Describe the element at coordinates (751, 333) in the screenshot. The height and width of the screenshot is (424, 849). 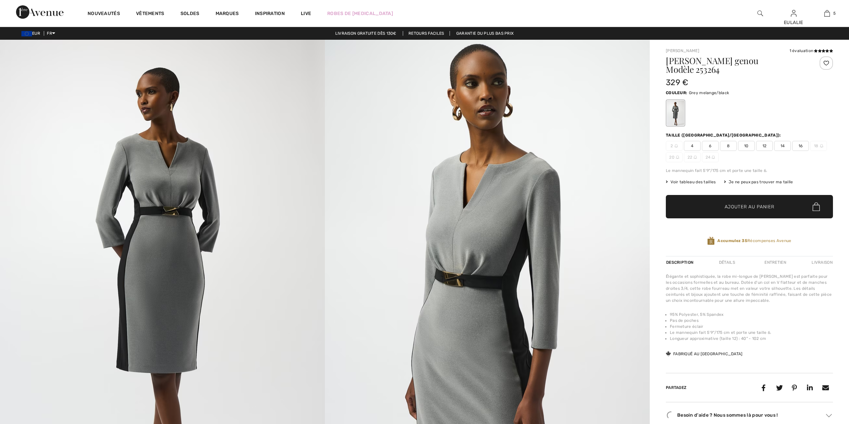
I see `li: Le mannequin fait 5'9"/175 cm et porte une taille 6.` at that location.